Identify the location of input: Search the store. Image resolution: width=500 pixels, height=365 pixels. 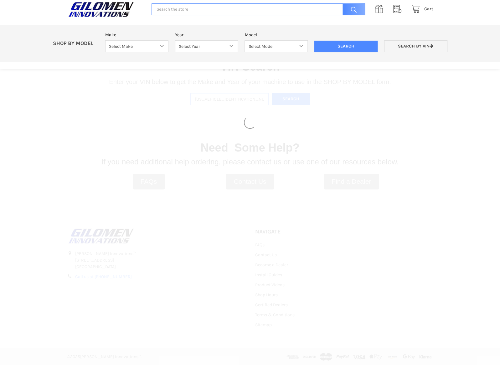
(258, 9).